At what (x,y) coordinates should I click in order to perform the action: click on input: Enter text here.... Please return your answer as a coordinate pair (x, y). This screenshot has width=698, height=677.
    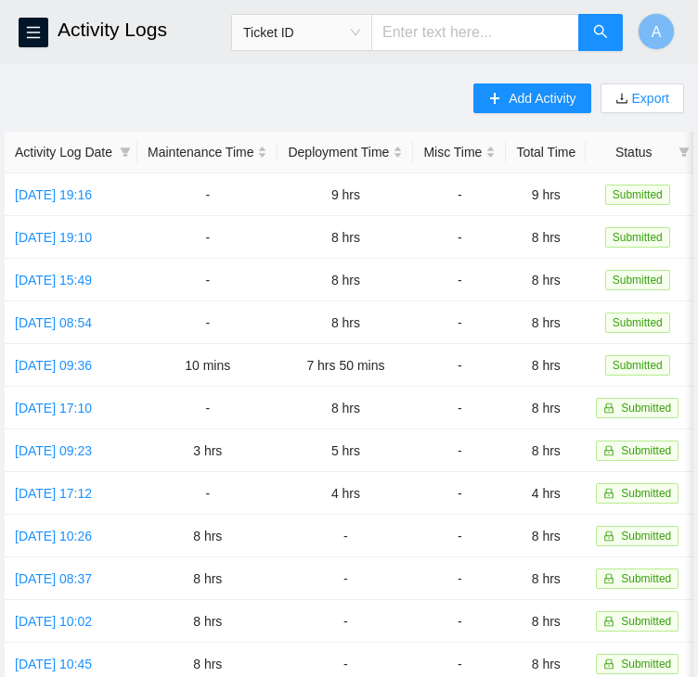
    Looking at the image, I should click on (475, 32).